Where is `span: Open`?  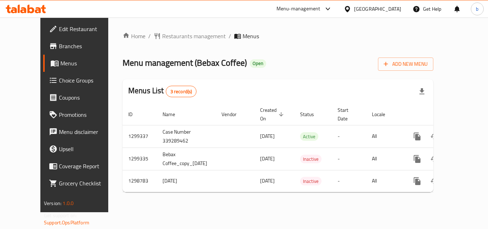 span: Open is located at coordinates (258, 63).